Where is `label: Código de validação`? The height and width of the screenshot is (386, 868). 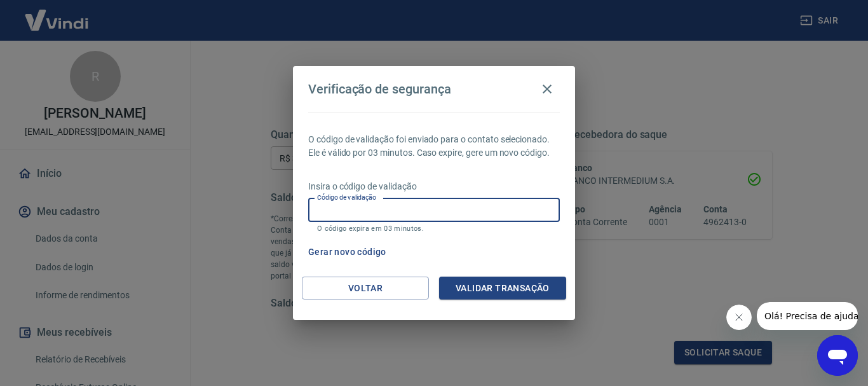
label: Código de validação is located at coordinates (346, 197).